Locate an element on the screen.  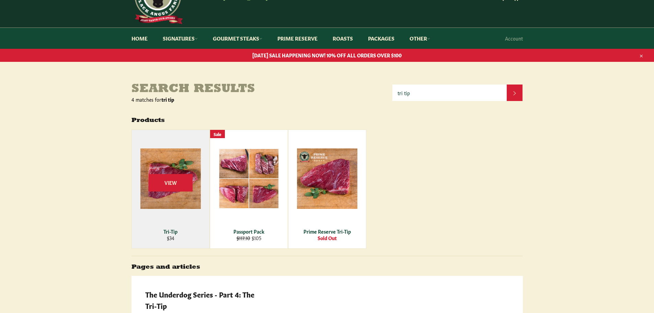
div: Sale is located at coordinates (217, 134).